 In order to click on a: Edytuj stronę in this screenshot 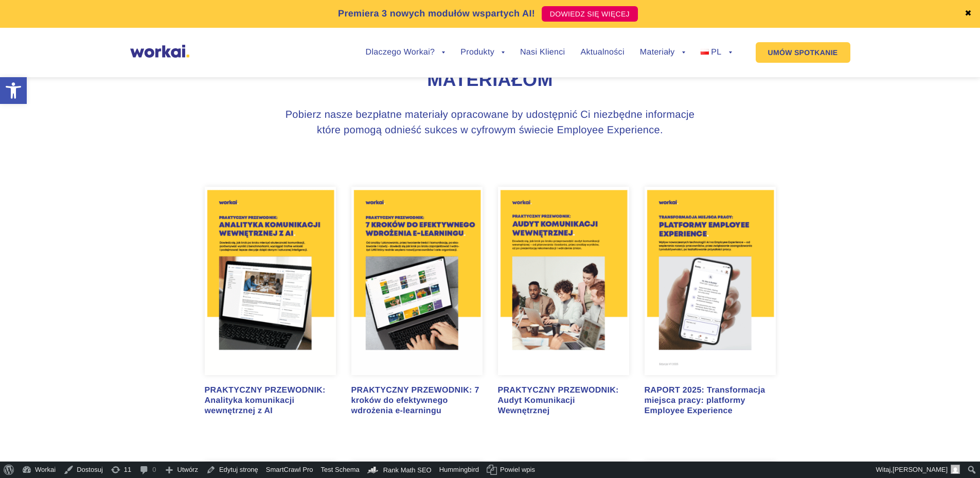, I will do `click(232, 470)`.